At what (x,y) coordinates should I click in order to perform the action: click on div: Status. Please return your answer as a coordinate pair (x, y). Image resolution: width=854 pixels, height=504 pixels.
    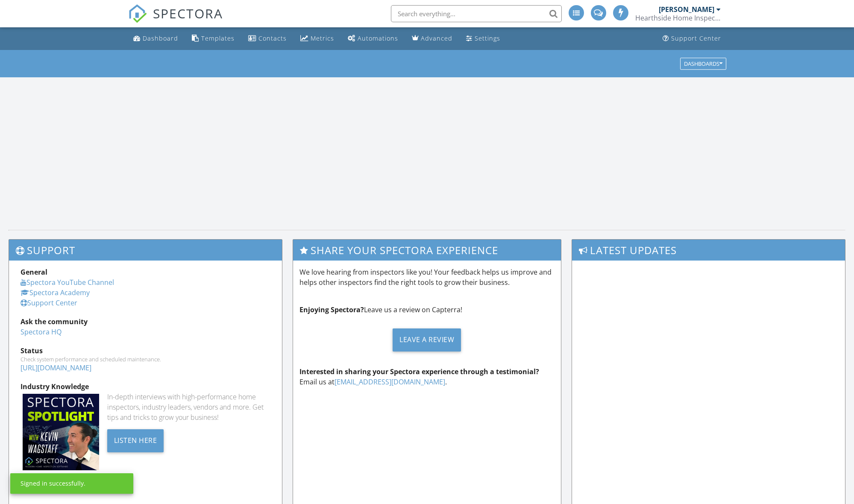
    Looking at the image, I should click on (145, 350).